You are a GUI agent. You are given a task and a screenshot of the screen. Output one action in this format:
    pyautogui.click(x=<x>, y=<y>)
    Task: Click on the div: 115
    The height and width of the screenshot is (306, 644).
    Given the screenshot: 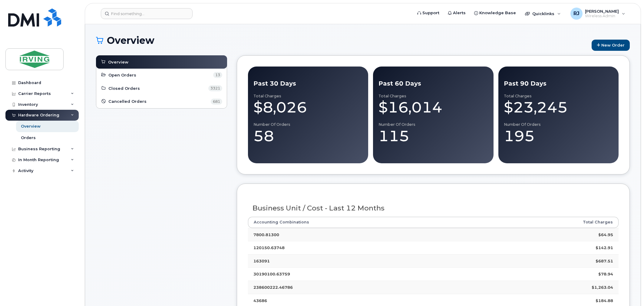 What is the action you would take?
    pyautogui.click(x=433, y=136)
    